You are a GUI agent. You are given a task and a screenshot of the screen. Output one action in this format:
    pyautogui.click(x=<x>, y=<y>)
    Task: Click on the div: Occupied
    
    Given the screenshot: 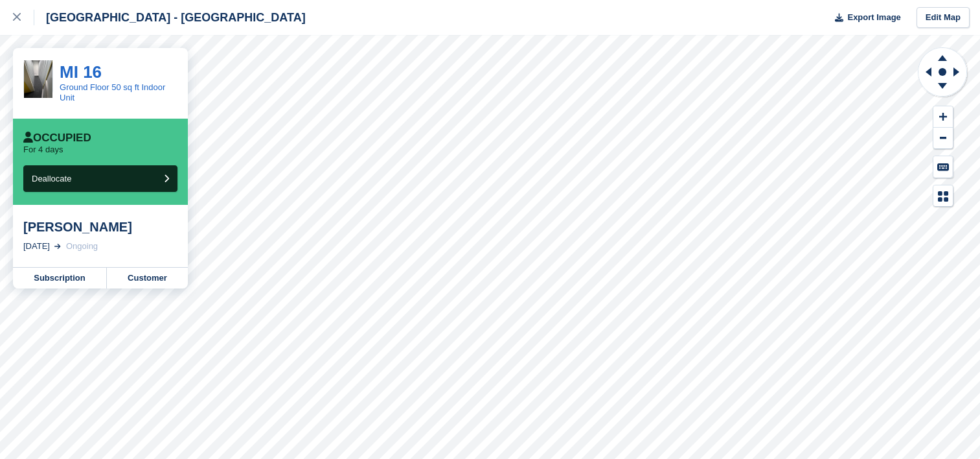 What is the action you would take?
    pyautogui.click(x=57, y=138)
    